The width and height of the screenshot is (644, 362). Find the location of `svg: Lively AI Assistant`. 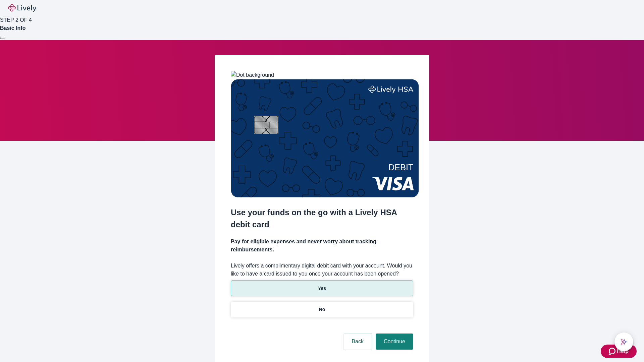

svg: Lively AI Assistant is located at coordinates (624, 342).